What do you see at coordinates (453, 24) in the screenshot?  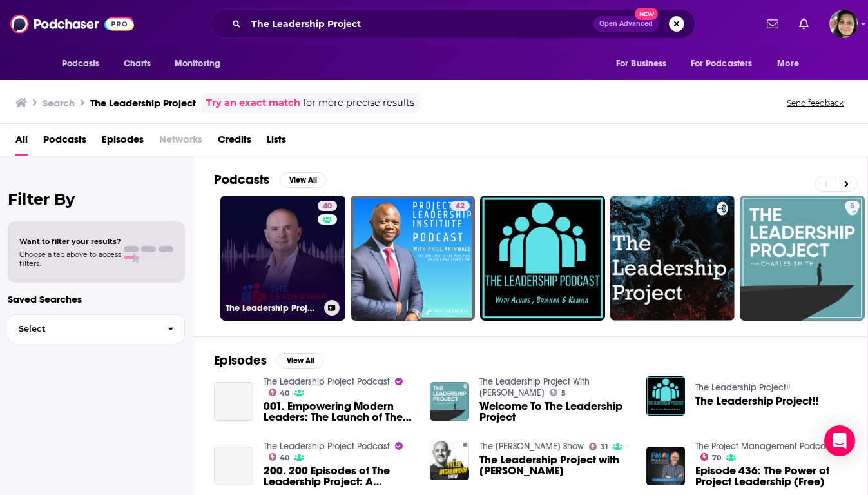 I see `div: Search podcasts, credits, & more...` at bounding box center [453, 24].